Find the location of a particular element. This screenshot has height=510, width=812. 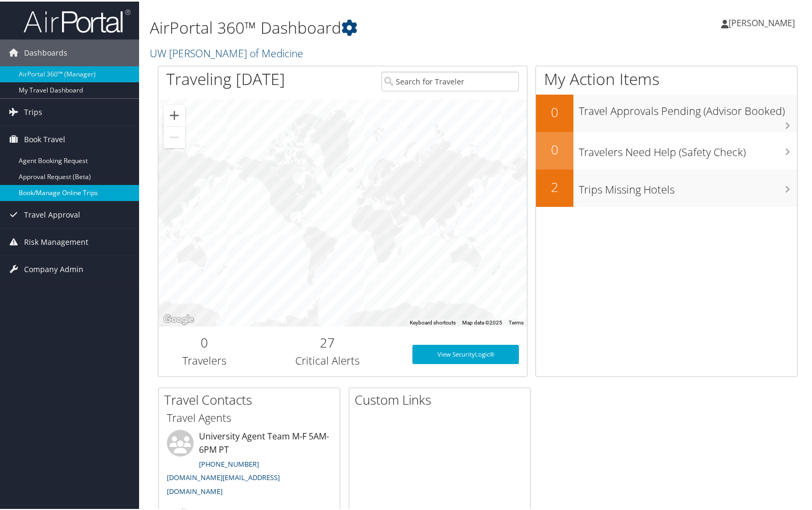

a: 0Travel Approvals Pending (Advisor Booked) is located at coordinates (667, 112).